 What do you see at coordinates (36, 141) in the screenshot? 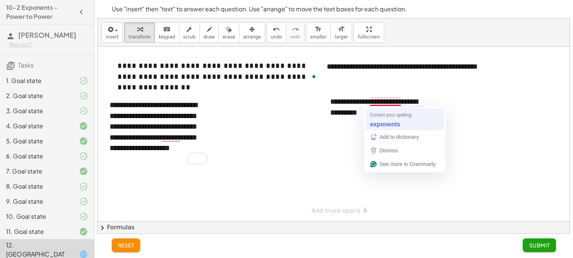
I see `div: 5. Goal state` at bounding box center [36, 141].